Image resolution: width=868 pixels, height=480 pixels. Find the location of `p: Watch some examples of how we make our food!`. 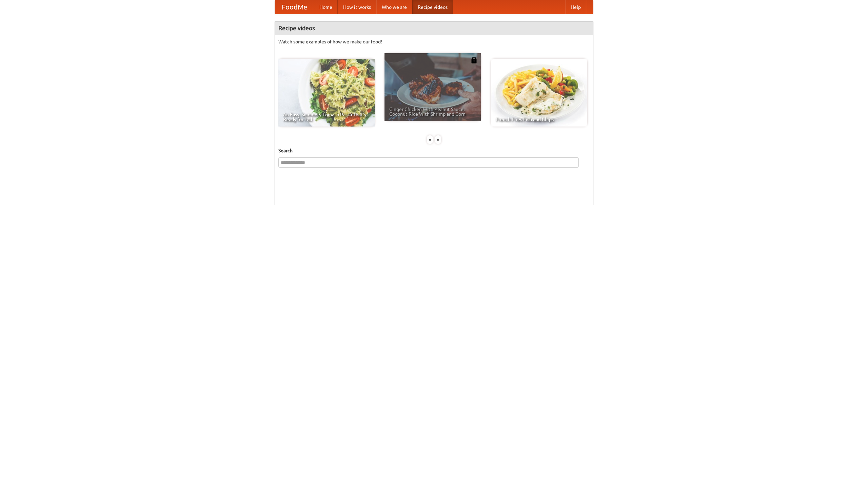

p: Watch some examples of how we make our food! is located at coordinates (434, 42).